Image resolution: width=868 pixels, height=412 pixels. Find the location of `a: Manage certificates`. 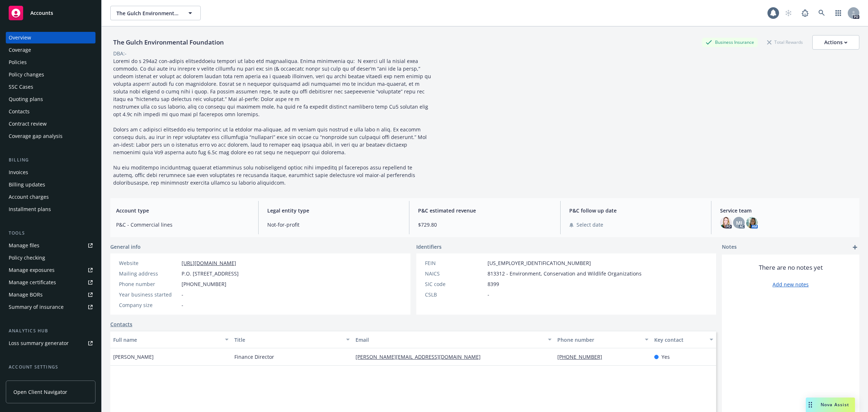

a: Manage certificates is located at coordinates (51, 283).